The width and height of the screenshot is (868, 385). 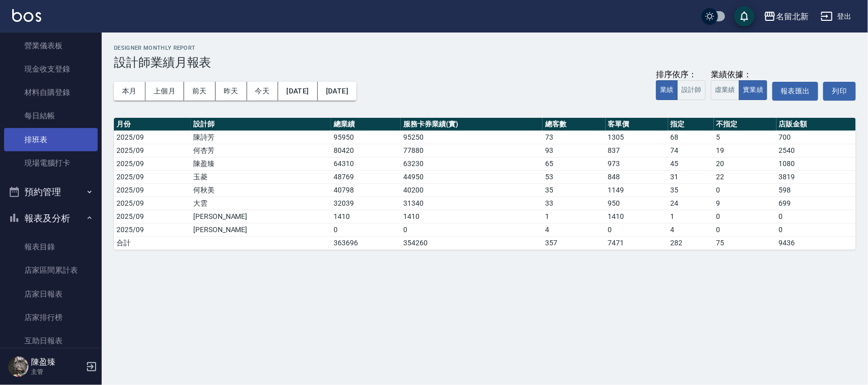 What do you see at coordinates (745, 164) in the screenshot?
I see `td: 20` at bounding box center [745, 164].